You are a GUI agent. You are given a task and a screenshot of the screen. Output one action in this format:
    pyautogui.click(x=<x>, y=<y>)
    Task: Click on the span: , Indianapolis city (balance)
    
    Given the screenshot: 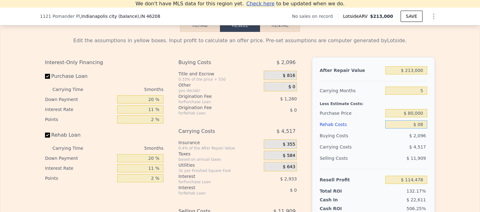 What is the action you would take?
    pyautogui.click(x=120, y=16)
    